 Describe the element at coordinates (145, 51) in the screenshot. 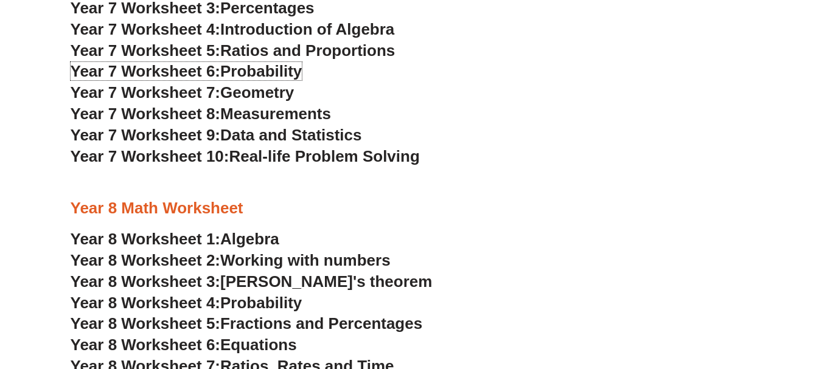

I see `span: Year 7 Worksheet 5:` at that location.